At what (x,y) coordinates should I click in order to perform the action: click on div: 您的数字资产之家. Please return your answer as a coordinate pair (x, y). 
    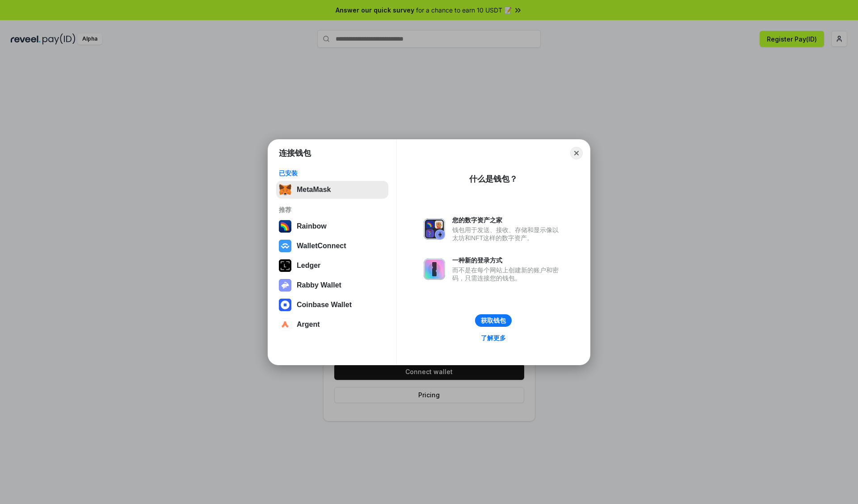
    Looking at the image, I should click on (507, 220).